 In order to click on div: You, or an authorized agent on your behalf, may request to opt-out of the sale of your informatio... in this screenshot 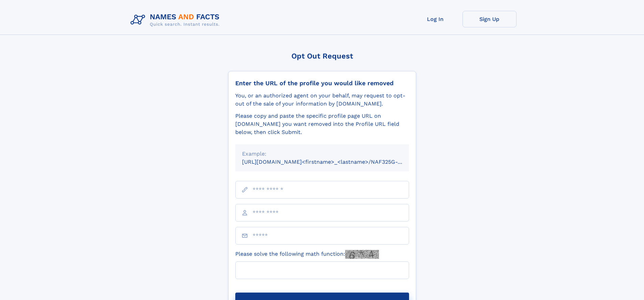, I will do `click(322, 99)`.